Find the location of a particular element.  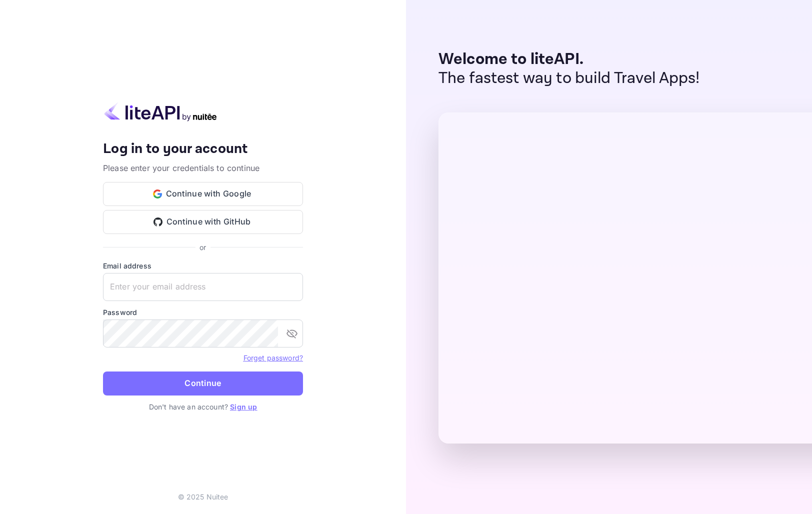

p: Welcome to liteAPI. is located at coordinates (569, 60).